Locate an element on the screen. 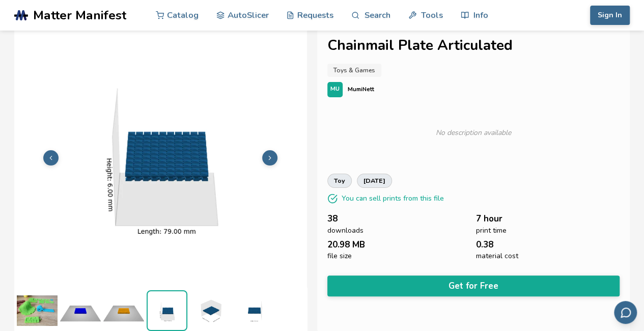 This screenshot has width=644, height=331. button: Send feedback via email is located at coordinates (625, 312).